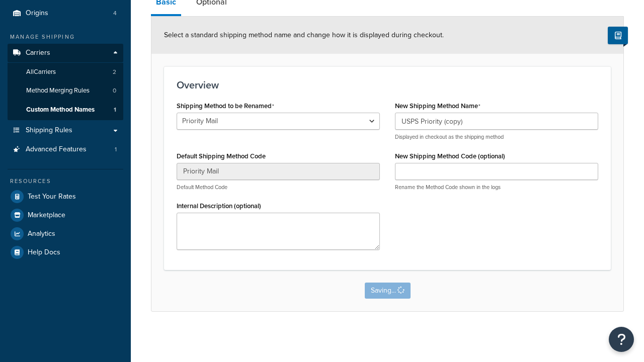 The width and height of the screenshot is (644, 362). I want to click on a: Carriers, so click(66, 52).